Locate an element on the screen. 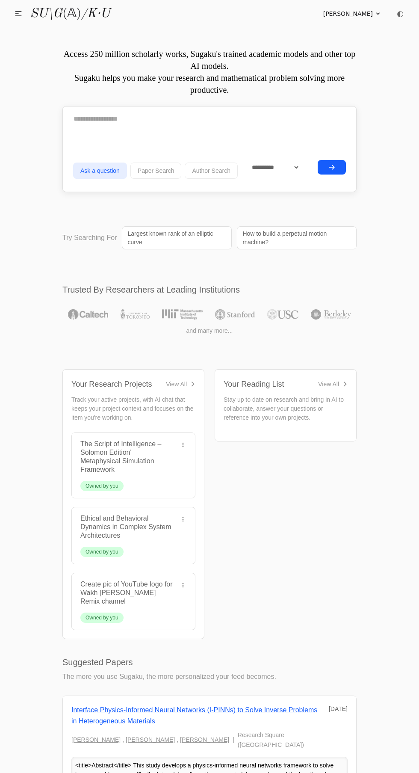 The height and width of the screenshot is (773, 419). a: Ethical and Behavioral Dynamics in Complex System Architectures is located at coordinates (126, 527).